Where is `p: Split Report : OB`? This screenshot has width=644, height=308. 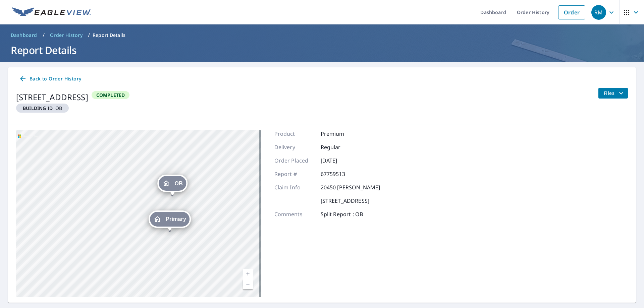
p: Split Report : OB is located at coordinates (341, 214).